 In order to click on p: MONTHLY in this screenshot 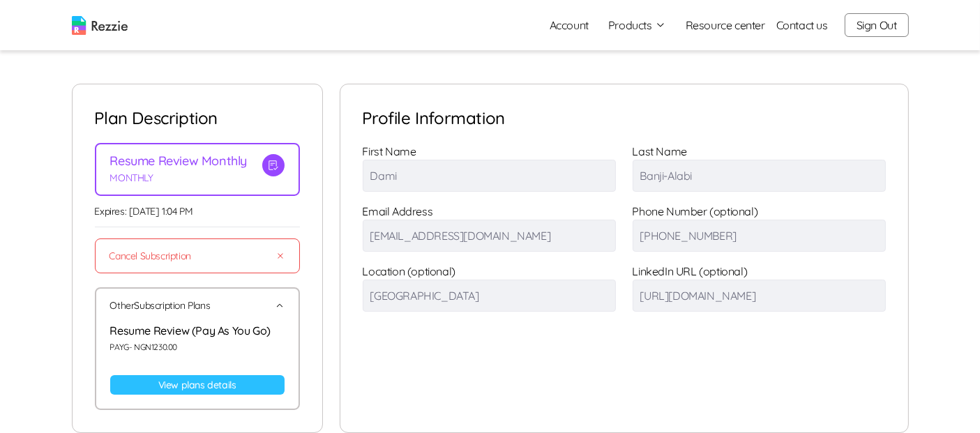, I will do `click(179, 178)`.